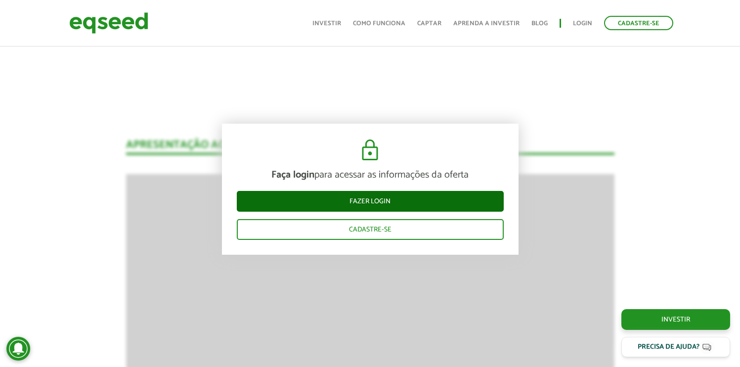  I want to click on img: EqSeed, so click(109, 23).